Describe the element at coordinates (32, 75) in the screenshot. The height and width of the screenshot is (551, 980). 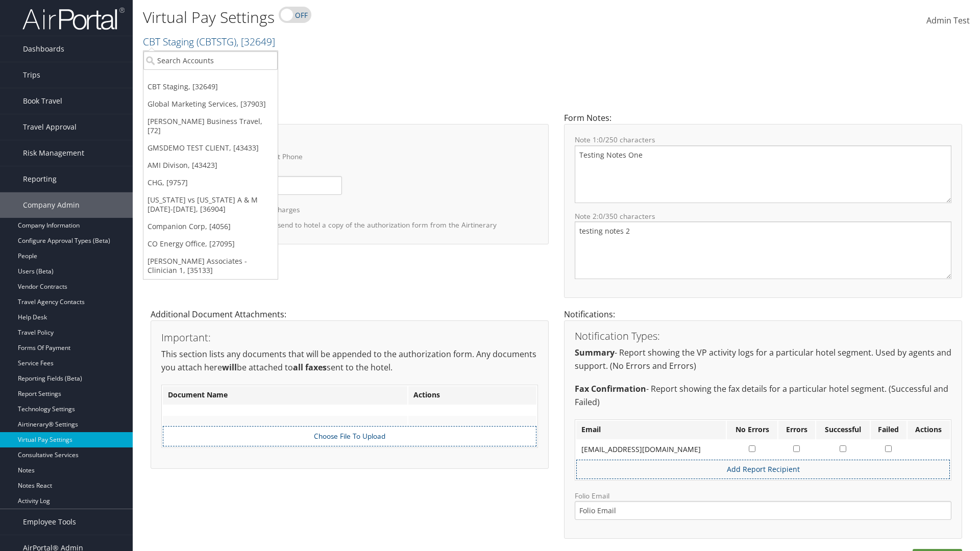
I see `span: Trips` at that location.